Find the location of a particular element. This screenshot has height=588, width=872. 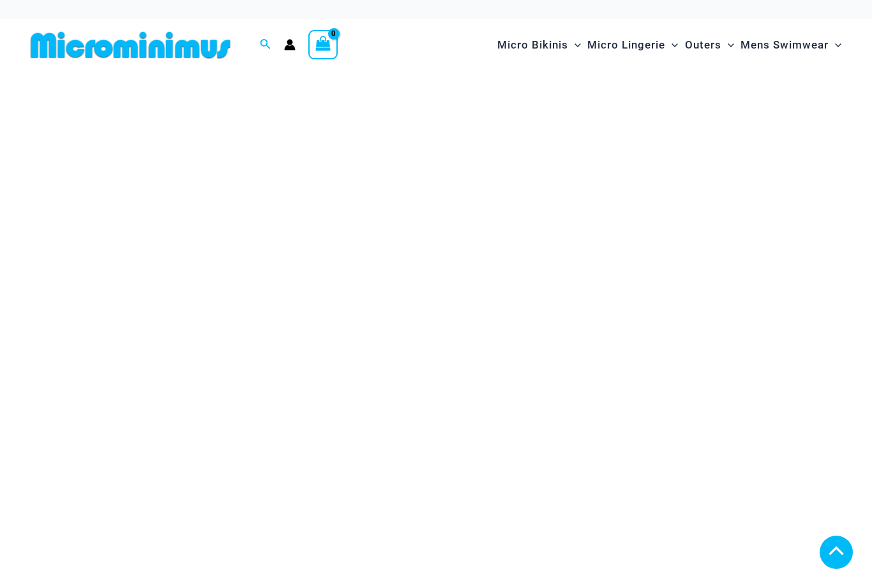

span: Mens Swimwear is located at coordinates (785, 45).